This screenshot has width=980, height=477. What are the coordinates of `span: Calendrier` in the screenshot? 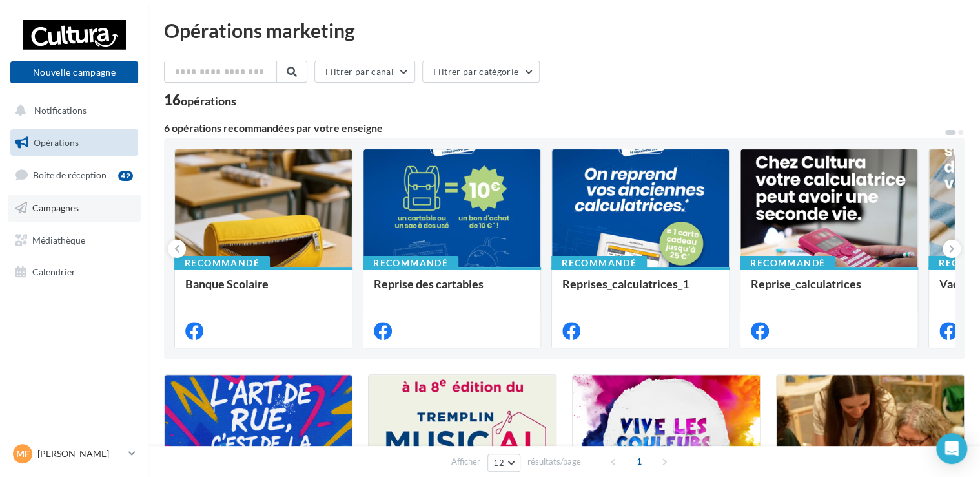 It's located at (53, 271).